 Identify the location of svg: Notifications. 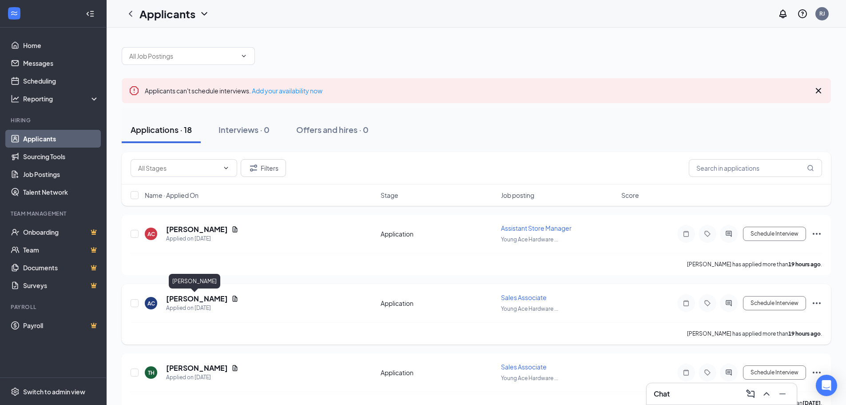
(783, 14).